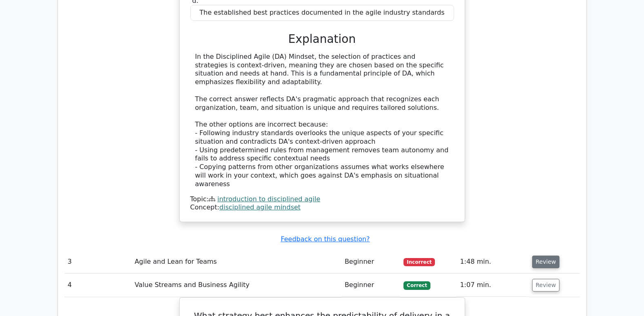  I want to click on span: Incorrect, so click(419, 262).